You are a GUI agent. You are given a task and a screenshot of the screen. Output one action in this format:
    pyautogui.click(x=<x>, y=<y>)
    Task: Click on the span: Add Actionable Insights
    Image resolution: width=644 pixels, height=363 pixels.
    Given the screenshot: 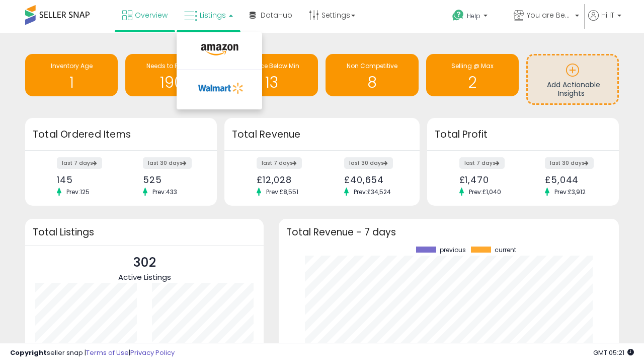 What is the action you would take?
    pyautogui.click(x=573, y=89)
    